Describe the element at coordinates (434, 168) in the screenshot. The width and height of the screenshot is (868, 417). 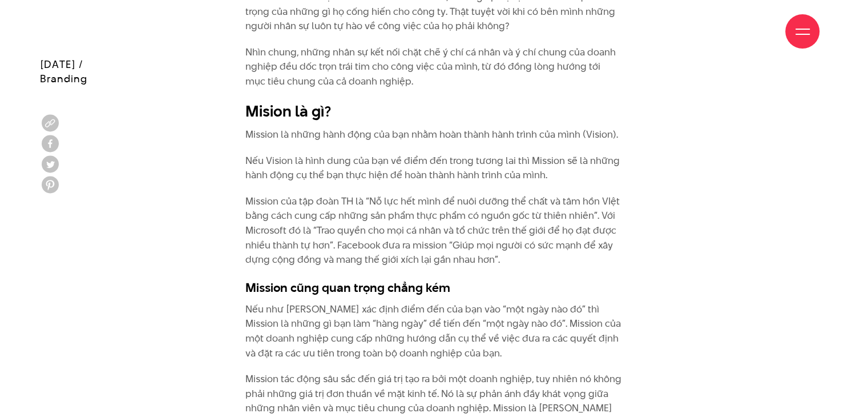
I see `p: Nếu Vision là hình dung của bạn về điểm đến trong tương lai thì Mission sẽ là những hành động cụ ...` at that location.